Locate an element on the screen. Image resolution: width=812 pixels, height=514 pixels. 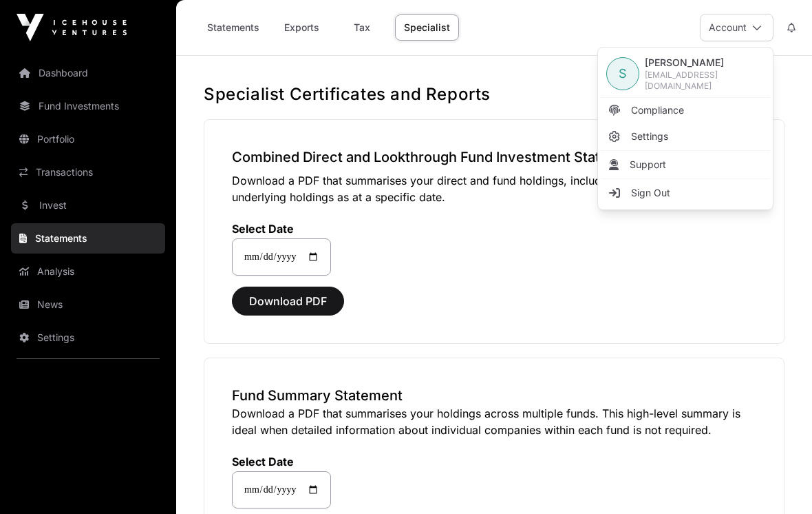
a: Transactions is located at coordinates (88, 173).